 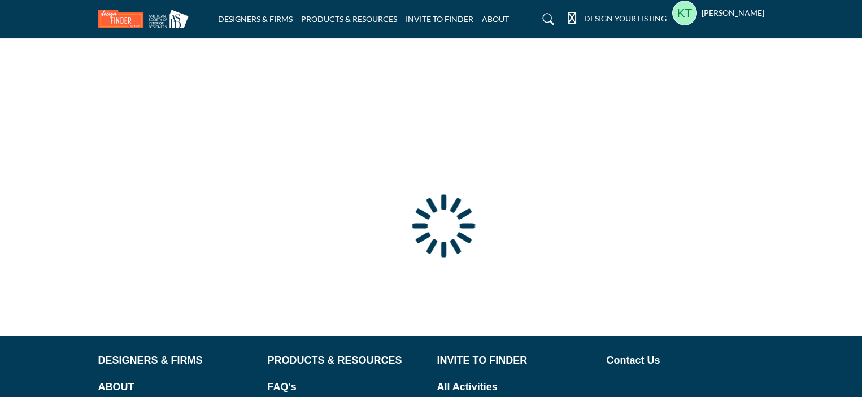 What do you see at coordinates (346, 360) in the screenshot?
I see `p: PRODUCTS & RESOURCES` at bounding box center [346, 360].